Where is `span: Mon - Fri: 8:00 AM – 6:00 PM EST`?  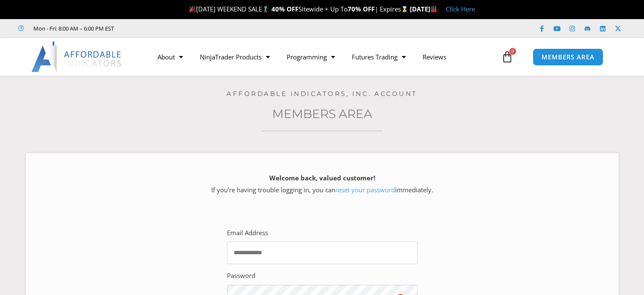
span: Mon - Fri: 8:00 AM – 6:00 PM EST is located at coordinates (72, 28).